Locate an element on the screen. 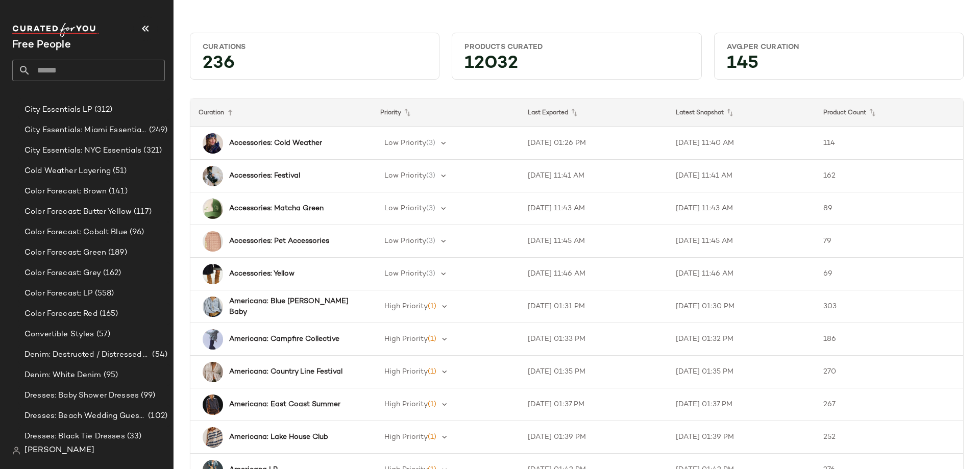 This screenshot has width=980, height=469. span: (189) is located at coordinates (116, 253).